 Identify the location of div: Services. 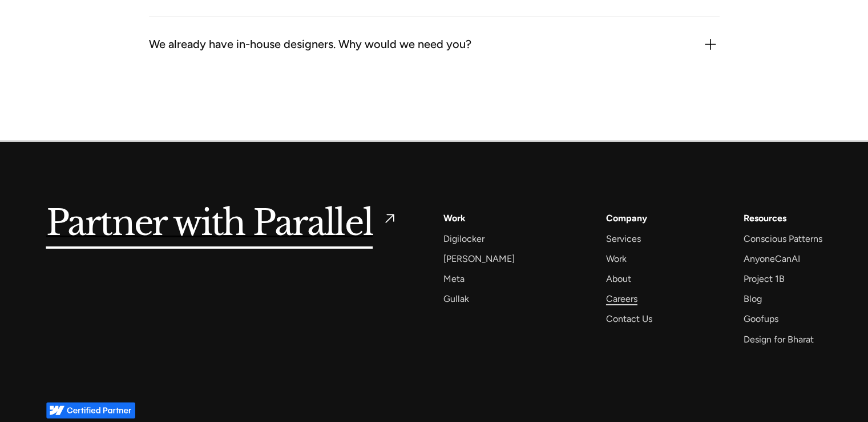
(623, 238).